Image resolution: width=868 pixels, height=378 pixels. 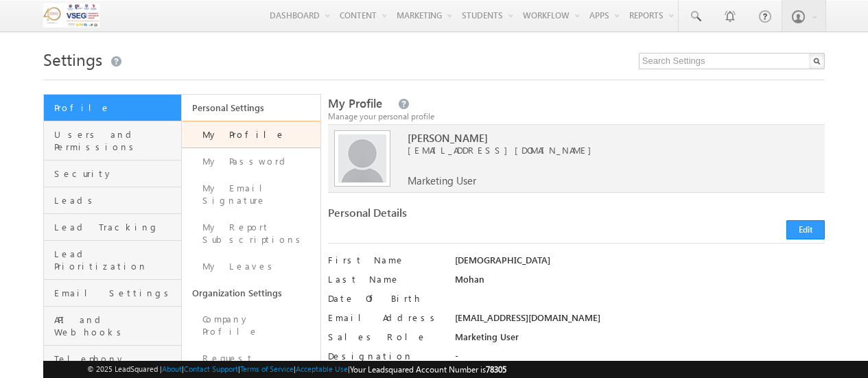 I want to click on span: Lead Prioritization, so click(x=116, y=261).